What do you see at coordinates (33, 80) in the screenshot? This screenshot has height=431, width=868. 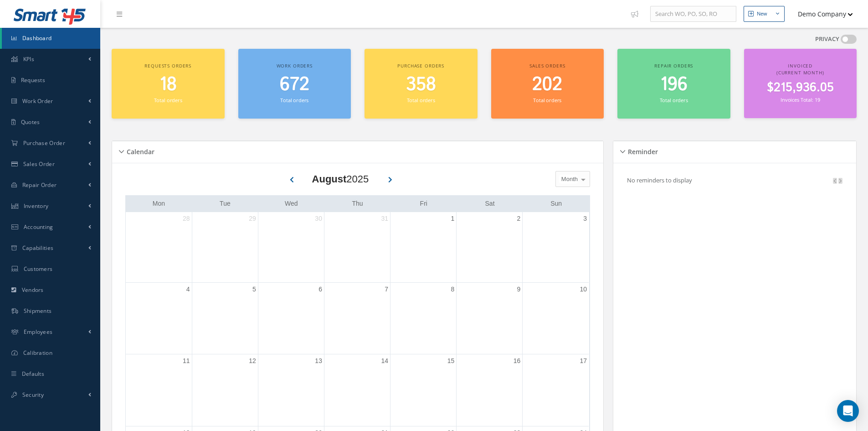 I see `span: Requests` at bounding box center [33, 80].